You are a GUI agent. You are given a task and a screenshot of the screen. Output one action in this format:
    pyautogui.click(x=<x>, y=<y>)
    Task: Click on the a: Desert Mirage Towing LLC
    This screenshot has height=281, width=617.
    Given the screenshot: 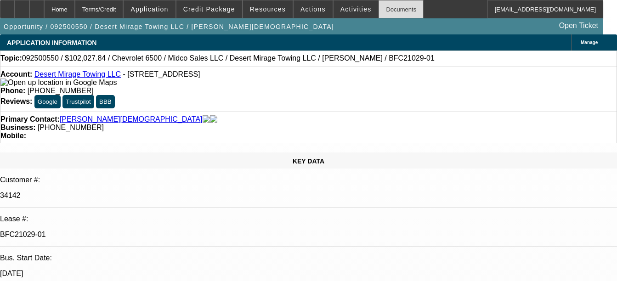 What is the action you would take?
    pyautogui.click(x=78, y=74)
    